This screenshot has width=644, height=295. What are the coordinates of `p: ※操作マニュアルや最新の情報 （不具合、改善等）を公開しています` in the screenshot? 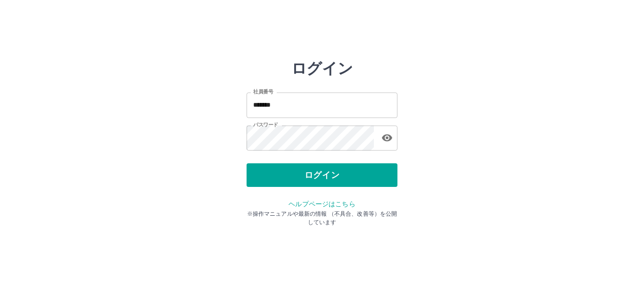 It's located at (322, 218).